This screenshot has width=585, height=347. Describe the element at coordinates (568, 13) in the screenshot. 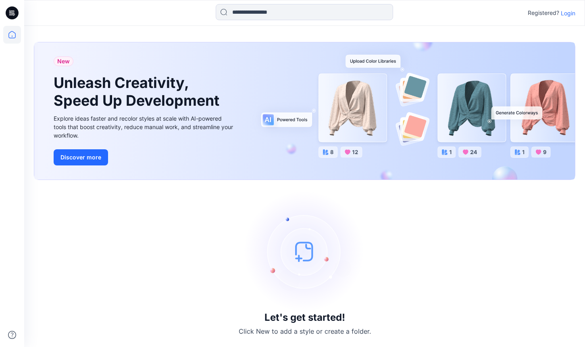

I see `p: Login` at that location.